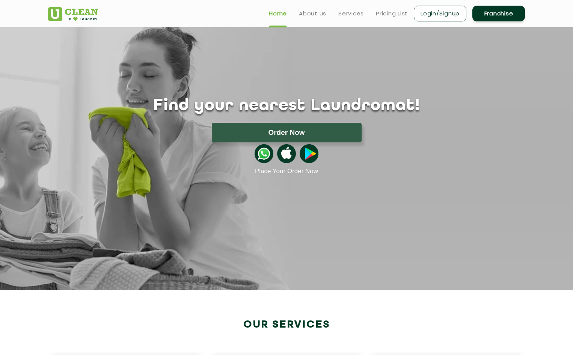 The image size is (573, 355). What do you see at coordinates (287, 154) in the screenshot?
I see `img: apple-icon.png` at bounding box center [287, 154].